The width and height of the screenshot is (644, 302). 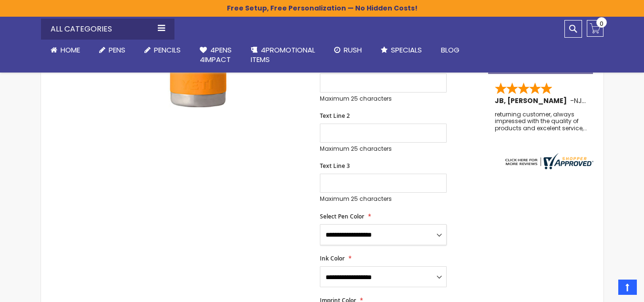 What do you see at coordinates (541, 122) in the screenshot?
I see `div: returning customer, always impressed with the quality of products and excelent service, will retu...` at bounding box center [541, 122].